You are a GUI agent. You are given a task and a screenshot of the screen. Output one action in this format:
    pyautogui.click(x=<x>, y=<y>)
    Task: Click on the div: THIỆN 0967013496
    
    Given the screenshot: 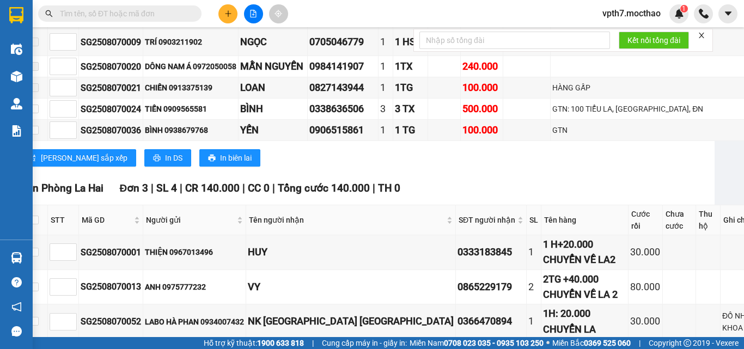 What is the action you would take?
    pyautogui.click(x=194, y=252)
    